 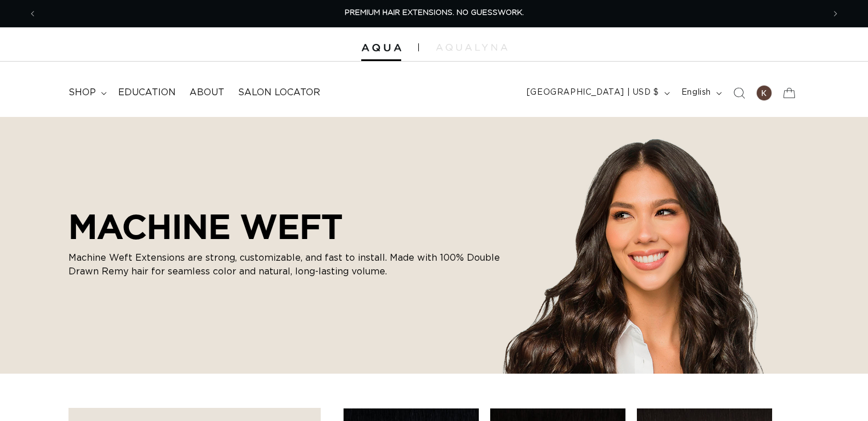 I want to click on a: About, so click(x=207, y=93).